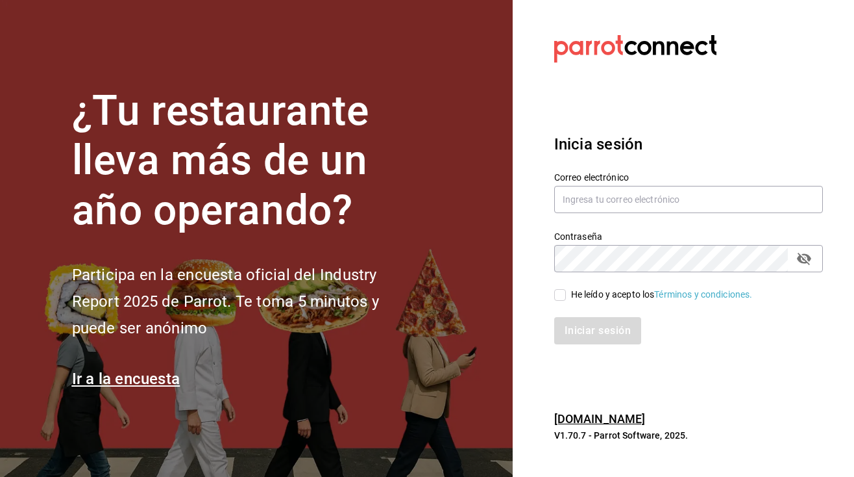 The width and height of the screenshot is (854, 477). I want to click on label: Contraseña, so click(689, 236).